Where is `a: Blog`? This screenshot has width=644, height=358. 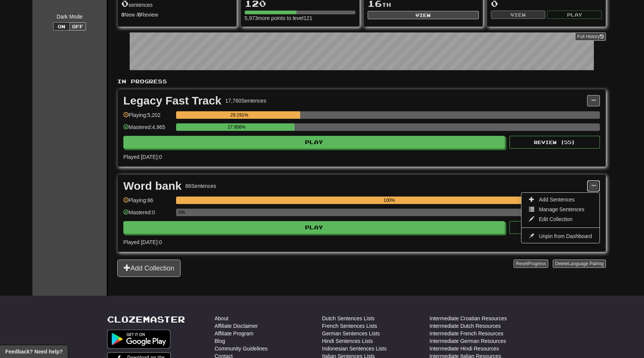
a: Blog is located at coordinates (220, 341).